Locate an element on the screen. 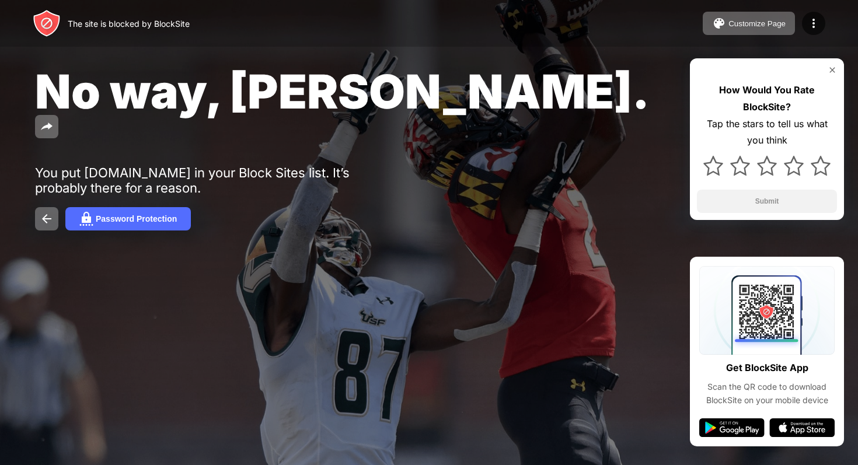  img: header-logo.svg is located at coordinates (47, 23).